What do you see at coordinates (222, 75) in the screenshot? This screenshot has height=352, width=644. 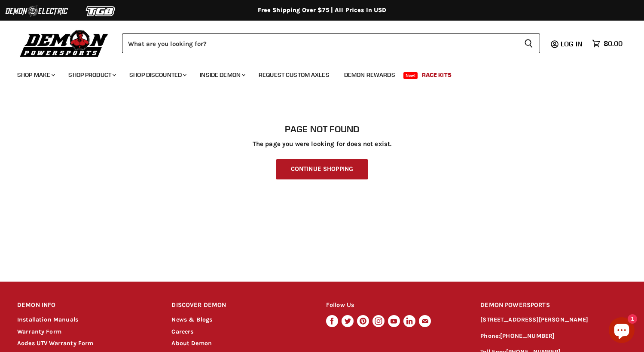 I see `a: Inside Demon` at bounding box center [222, 75].